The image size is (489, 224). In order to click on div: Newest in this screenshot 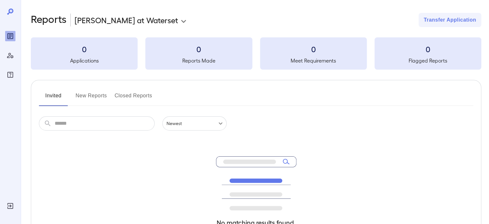, I will do `click(195, 123)`.